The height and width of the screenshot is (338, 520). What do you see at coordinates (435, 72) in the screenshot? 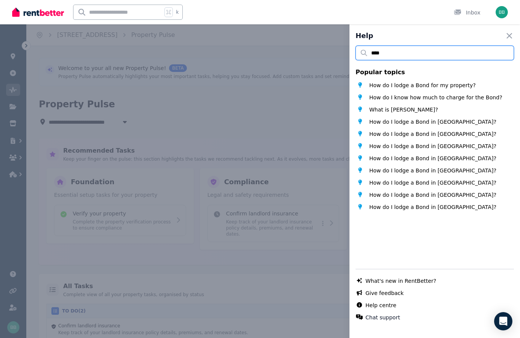
I see `p: Popular topics` at bounding box center [435, 72].